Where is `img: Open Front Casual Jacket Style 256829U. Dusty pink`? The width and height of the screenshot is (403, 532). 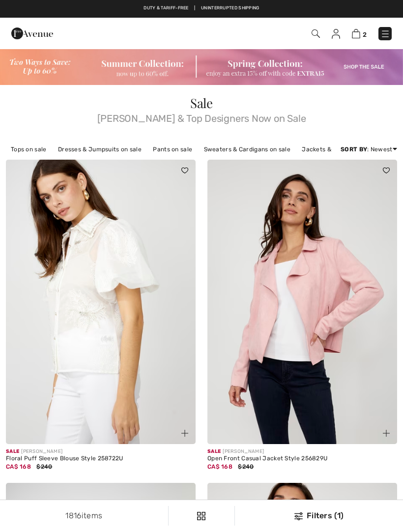
img: Open Front Casual Jacket Style 256829U. Dusty pink is located at coordinates (302, 302).